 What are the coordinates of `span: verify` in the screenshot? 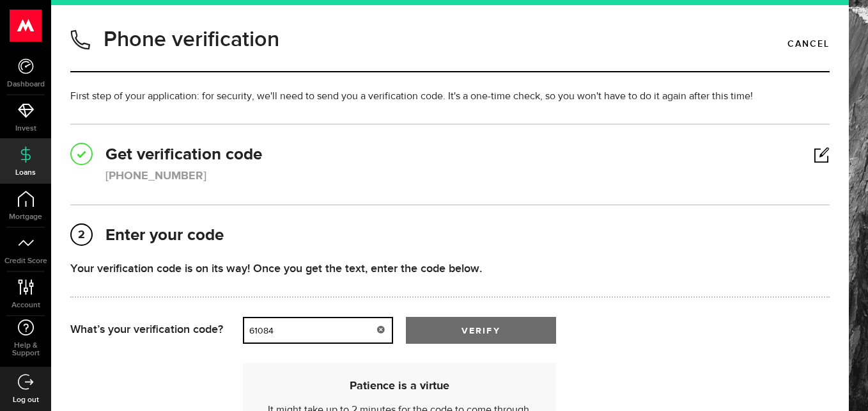 It's located at (481, 331).